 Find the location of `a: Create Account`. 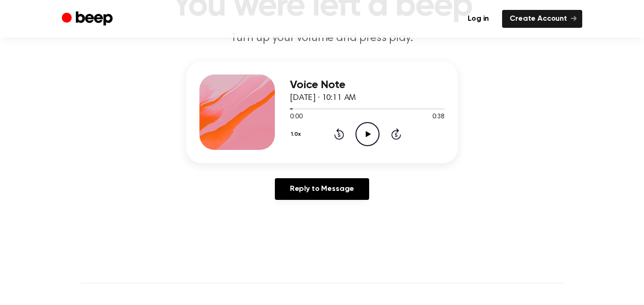

a: Create Account is located at coordinates (542, 19).